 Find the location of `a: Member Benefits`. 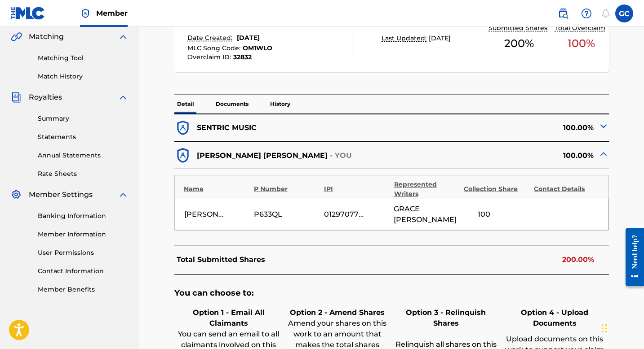

a: Member Benefits is located at coordinates (83, 290).